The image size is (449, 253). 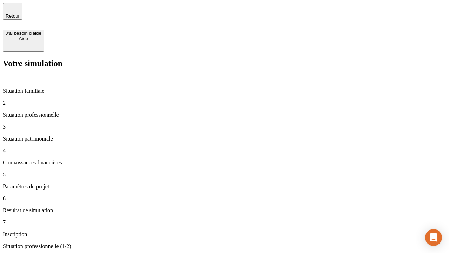 What do you see at coordinates (224, 174) in the screenshot?
I see `p: 5` at bounding box center [224, 174].